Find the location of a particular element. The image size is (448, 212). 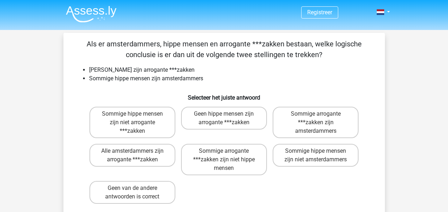

label: Geen van de andere antwoorden is correct is located at coordinates (132, 192).